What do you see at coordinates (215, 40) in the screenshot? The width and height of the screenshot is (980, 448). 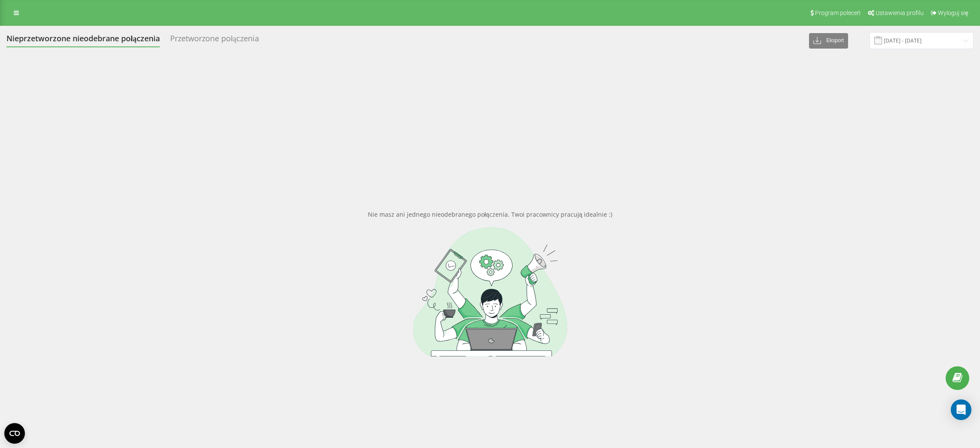 I see `div: Przetworzone połączenia` at bounding box center [215, 40].